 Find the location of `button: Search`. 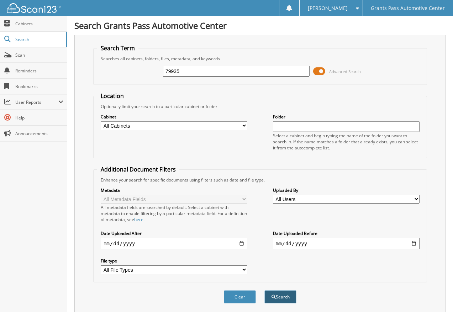

button: Search is located at coordinates (281, 296).